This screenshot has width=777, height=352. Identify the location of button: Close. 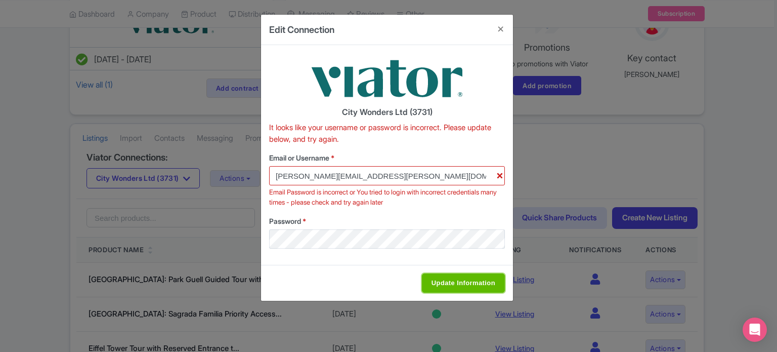
(501, 29).